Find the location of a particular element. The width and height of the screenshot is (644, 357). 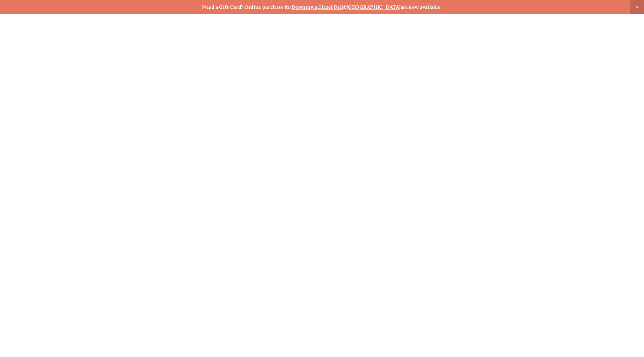

strong: Downtown is located at coordinates (304, 7).